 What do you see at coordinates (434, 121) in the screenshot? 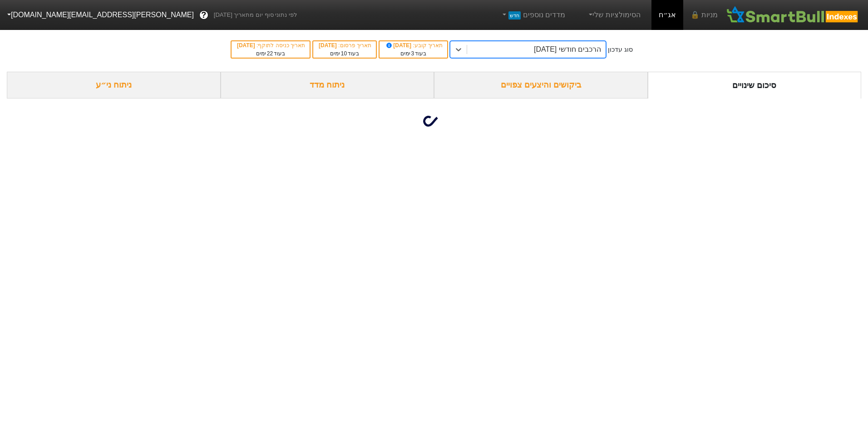
I see `img: loading...` at bounding box center [434, 121].